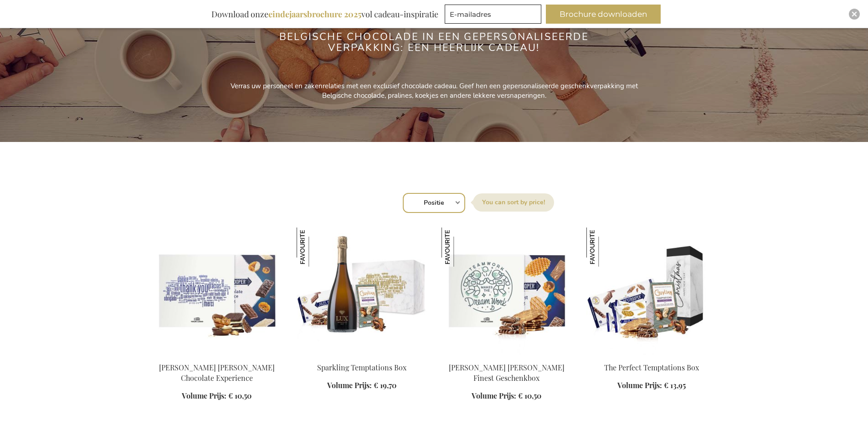  I want to click on div: Download onze vol cadeau-inspiratie, so click(325, 14).